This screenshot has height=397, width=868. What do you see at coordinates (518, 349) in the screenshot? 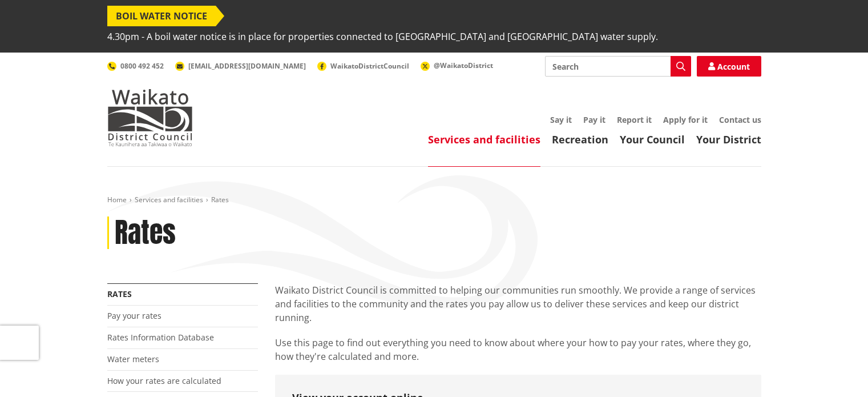
I see `p: Use this page to find out everything you need to know about where your how to pay your rates, whe...` at bounding box center [518, 349].